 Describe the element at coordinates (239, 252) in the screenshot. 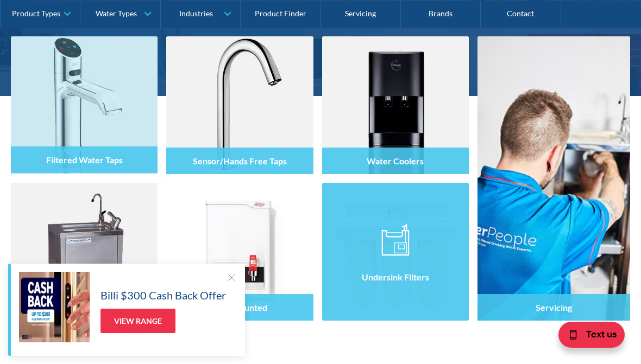

I see `a: Wall Mounted` at that location.